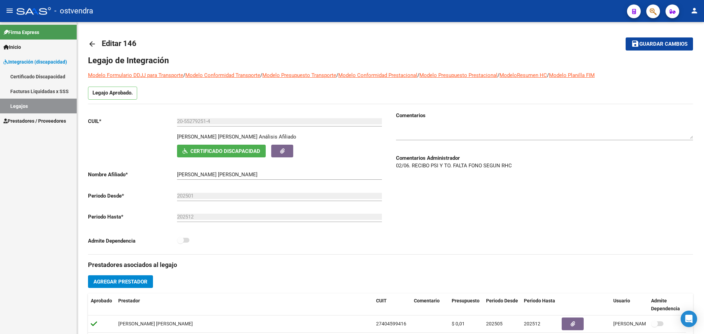 This screenshot has height=334, width=704. I want to click on datatable-header-cell: Admite Dependencia, so click(667, 305).